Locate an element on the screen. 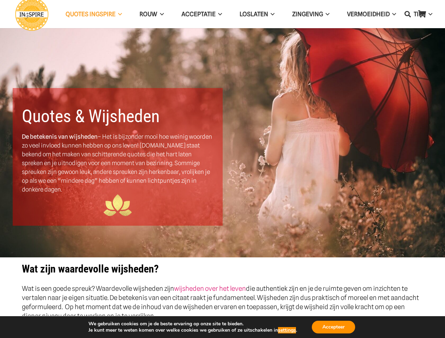 The image size is (445, 338). span: Zingeving is located at coordinates (307, 14).